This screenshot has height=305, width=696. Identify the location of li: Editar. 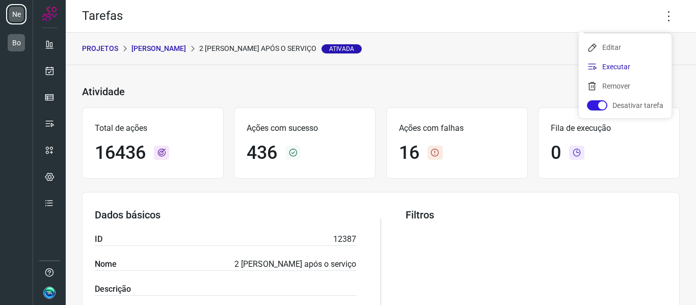
(625, 47).